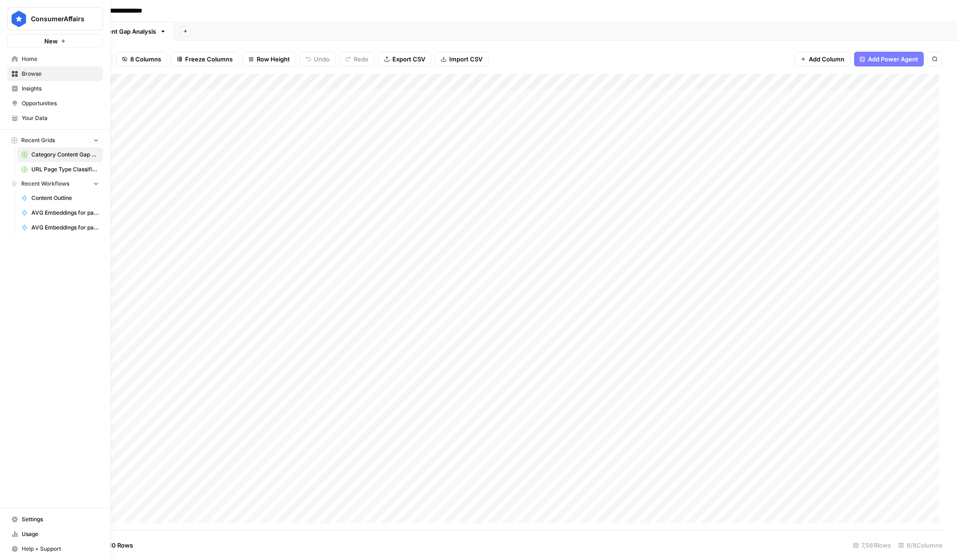  Describe the element at coordinates (60, 213) in the screenshot. I see `a: AVG Embeddings for page and Target Keyword - Using Pasted page content` at that location.